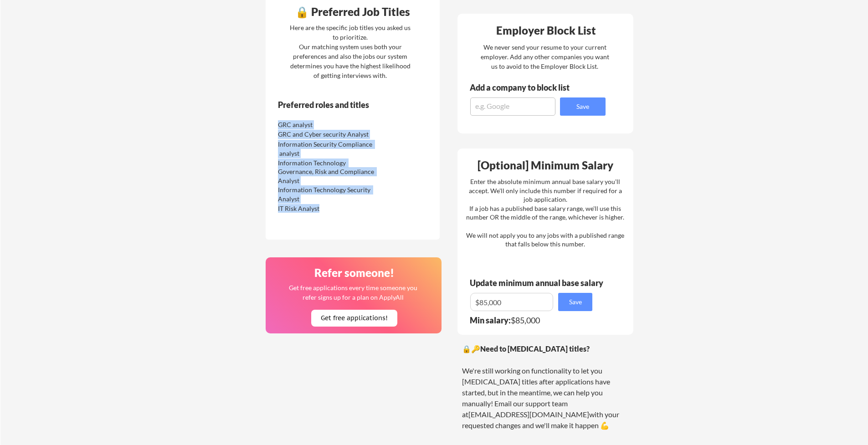 This screenshot has width=868, height=445. I want to click on div: Add a company to block list, so click(527, 87).